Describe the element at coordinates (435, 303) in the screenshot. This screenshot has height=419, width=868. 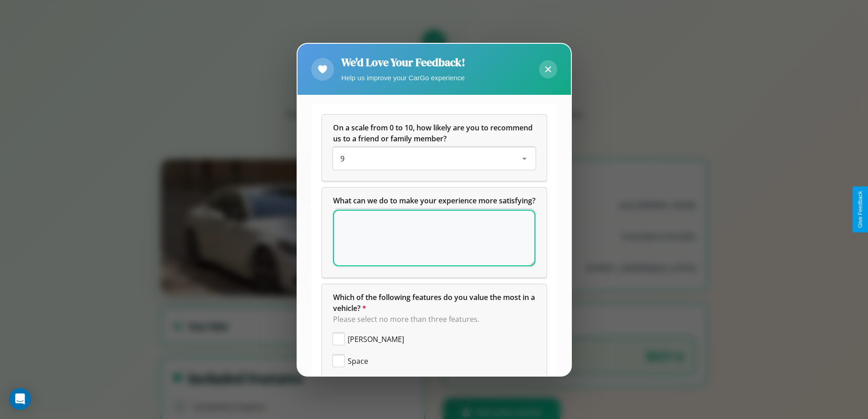
I see `span: Which of the following features do you value the most in a vehicle?` at that location.